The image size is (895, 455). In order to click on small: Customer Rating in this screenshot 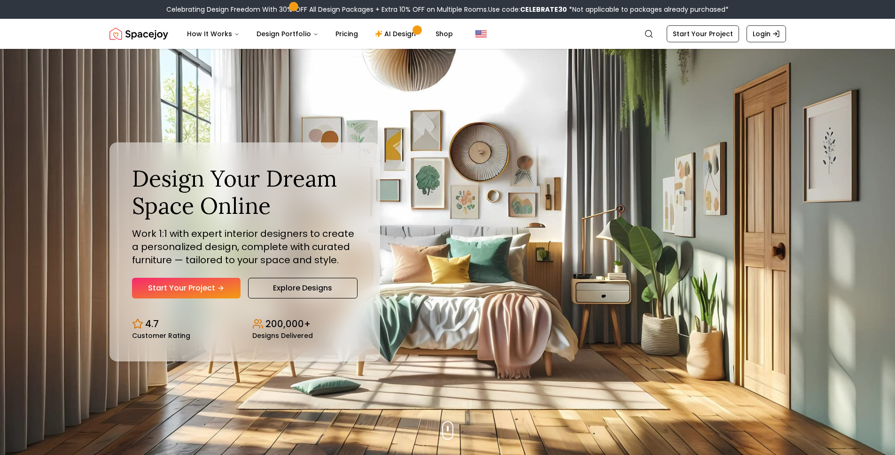, I will do `click(161, 335)`.